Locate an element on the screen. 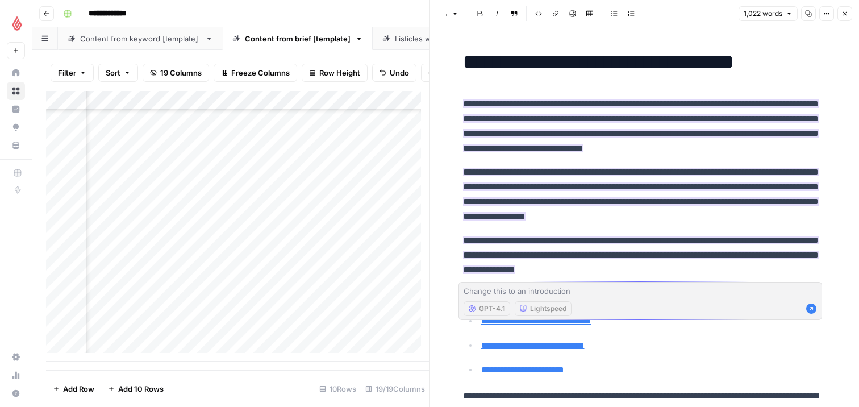 Image resolution: width=859 pixels, height=407 pixels. button: GPT-4.1 is located at coordinates (487, 308).